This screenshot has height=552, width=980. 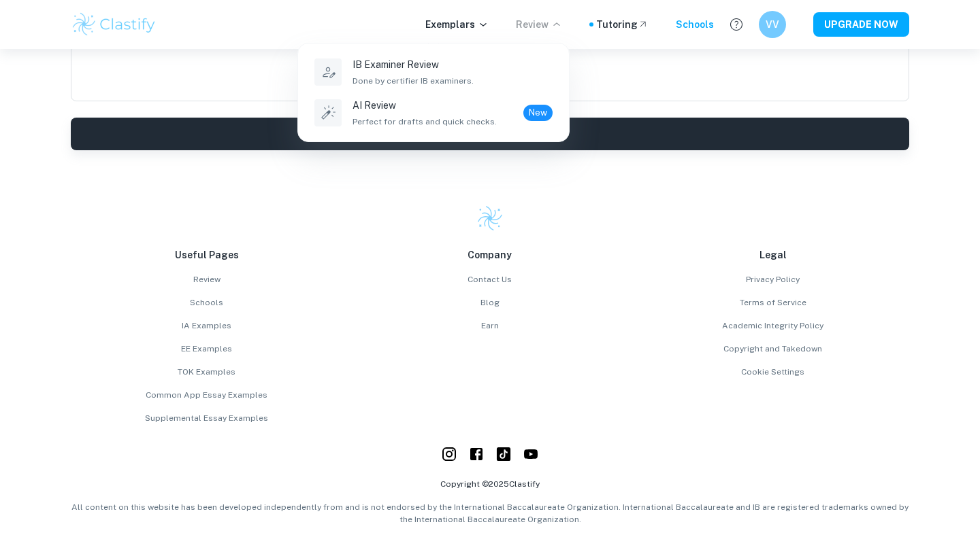 What do you see at coordinates (538, 113) in the screenshot?
I see `span: New` at bounding box center [538, 113].